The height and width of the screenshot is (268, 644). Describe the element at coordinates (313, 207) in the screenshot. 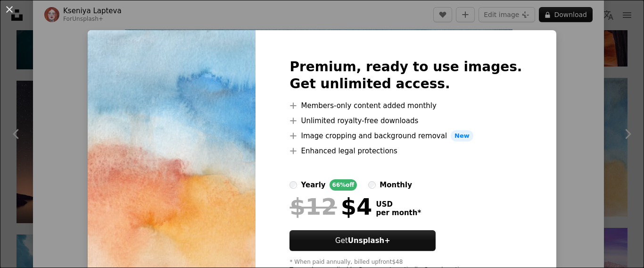

I see `span: $12` at that location.